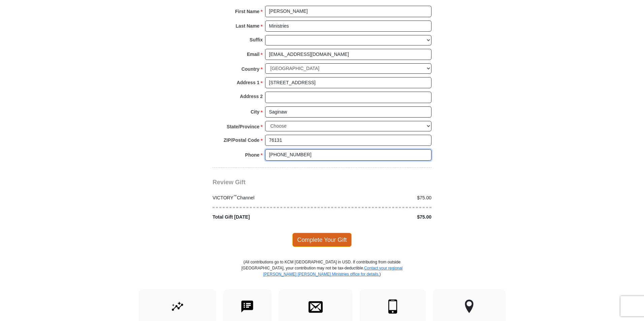  I want to click on strong: City, so click(255, 112).